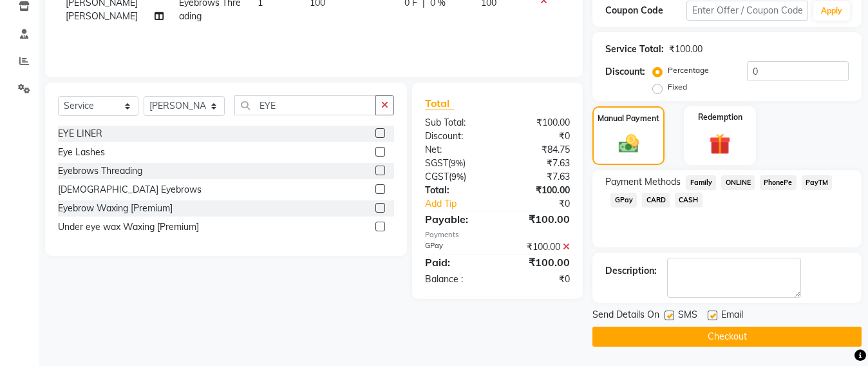  Describe the element at coordinates (646, 11) in the screenshot. I see `div: Coupon Code` at that location.